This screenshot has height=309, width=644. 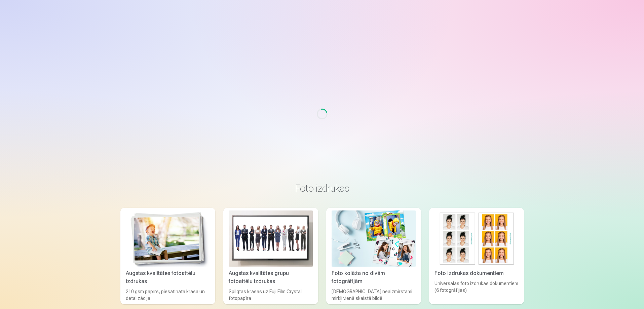 What do you see at coordinates (271, 256) in the screenshot?
I see `a: Augstas kvalitātes grupu fotoattēlu izdrukasAugstas kvalitātes grupu fotoattēlu izdrukasSpilgtas ...` at bounding box center [271, 256].